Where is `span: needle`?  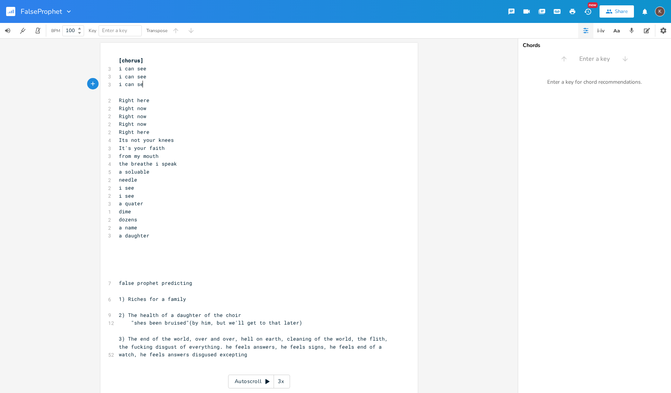
span: needle is located at coordinates (128, 180).